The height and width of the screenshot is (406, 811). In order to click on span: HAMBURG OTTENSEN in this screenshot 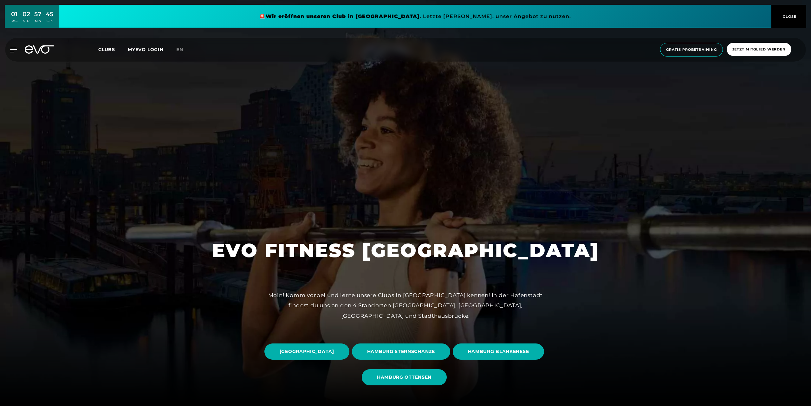, I will do `click(404, 377)`.